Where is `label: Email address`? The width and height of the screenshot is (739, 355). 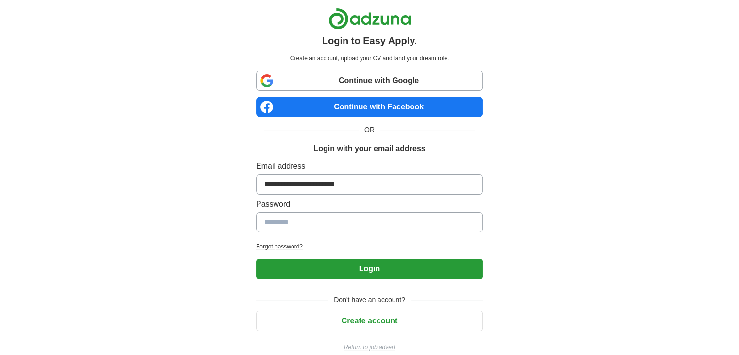
label: Email address is located at coordinates (369, 166).